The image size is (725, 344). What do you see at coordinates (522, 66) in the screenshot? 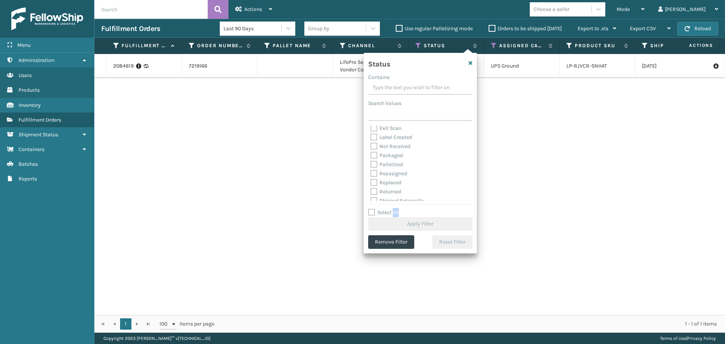
I see `td: UPS Ground` at bounding box center [522, 66].